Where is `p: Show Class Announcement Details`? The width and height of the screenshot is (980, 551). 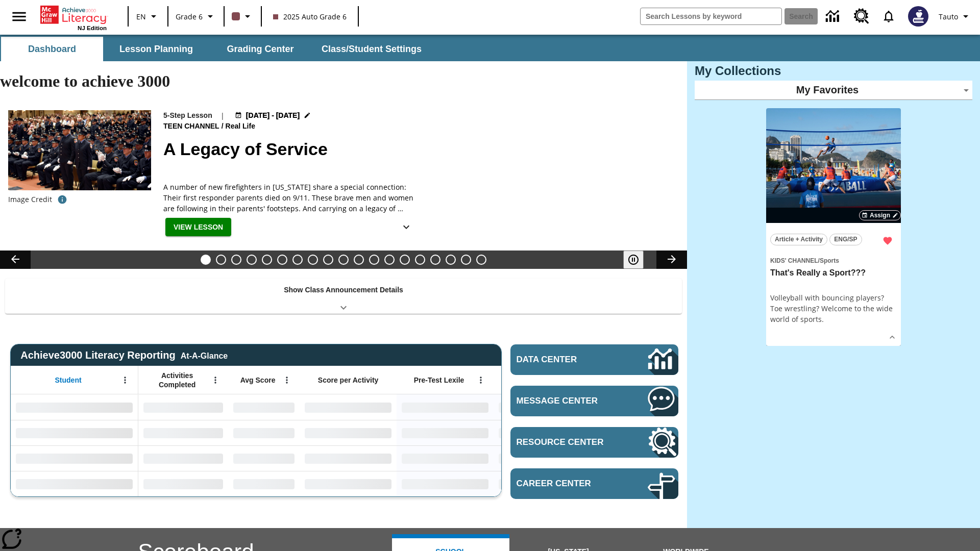 p: Show Class Announcement Details is located at coordinates (343, 289).